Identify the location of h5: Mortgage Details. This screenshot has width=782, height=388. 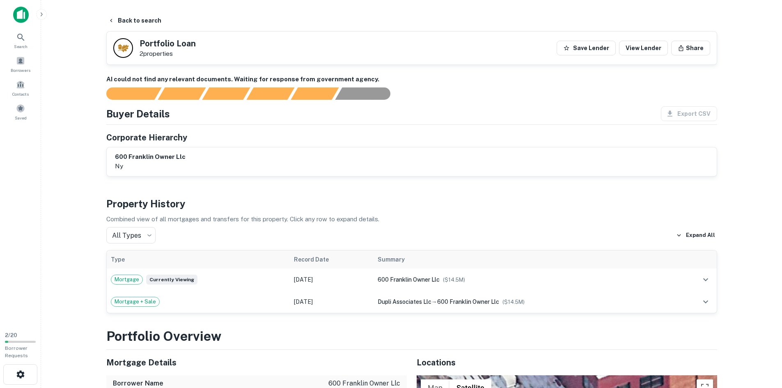
(256, 362).